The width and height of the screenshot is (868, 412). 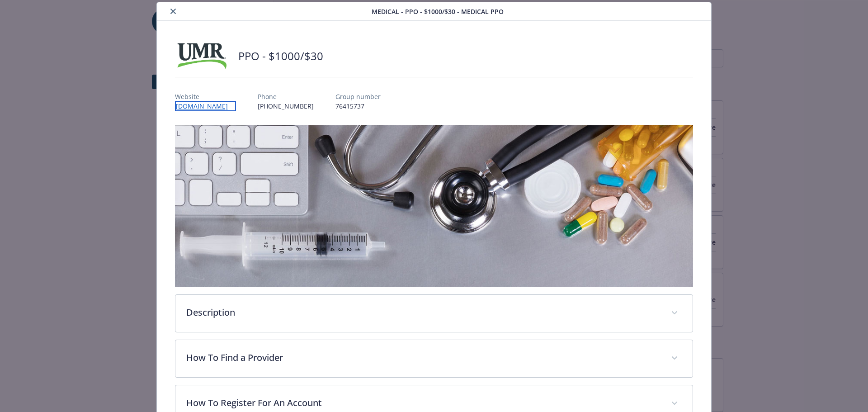 What do you see at coordinates (202, 56) in the screenshot?
I see `img: UMR` at bounding box center [202, 56].